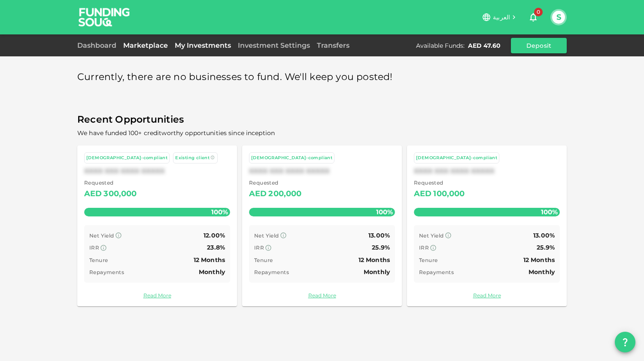  Describe the element at coordinates (235, 77) in the screenshot. I see `span: Currently, there are no businesses to fund. We'll keep you posted!` at that location.